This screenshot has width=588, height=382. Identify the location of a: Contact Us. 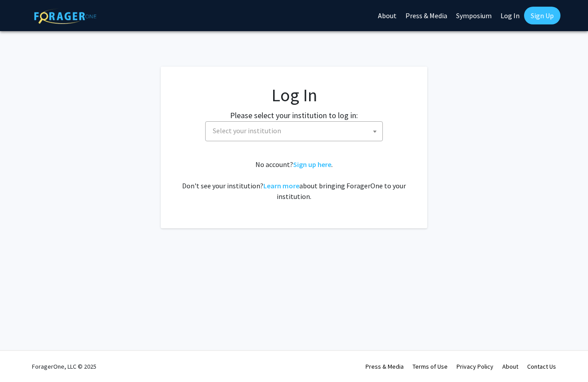
(541, 367).